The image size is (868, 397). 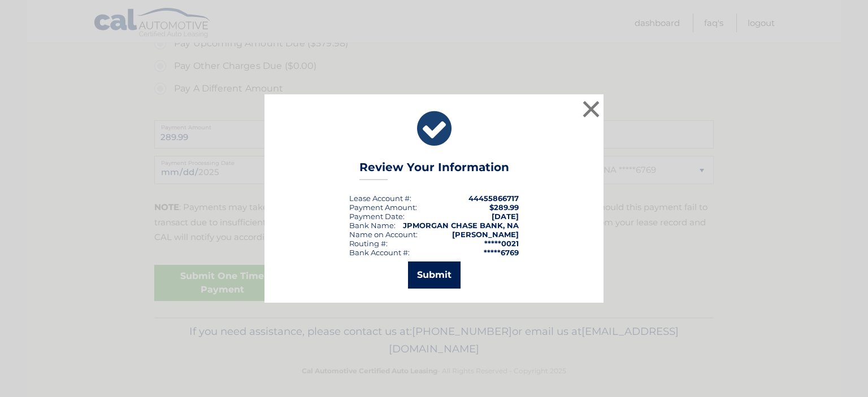 What do you see at coordinates (383, 235) in the screenshot?
I see `div: Name on Account:` at bounding box center [383, 235].